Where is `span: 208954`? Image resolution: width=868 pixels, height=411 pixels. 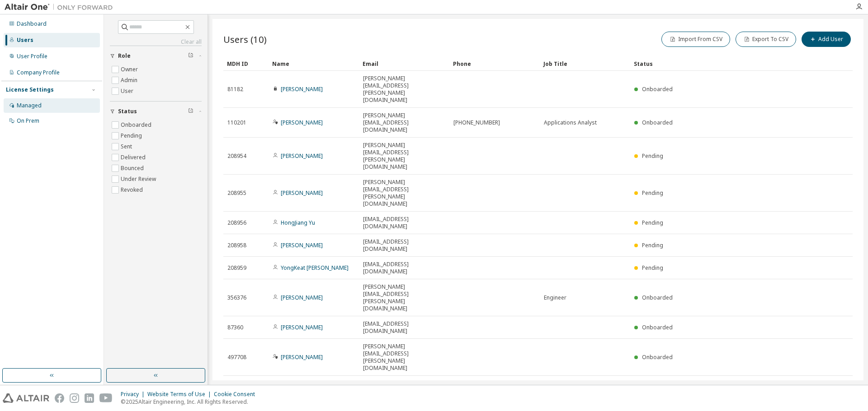
span: 208954 is located at coordinates (237, 157).